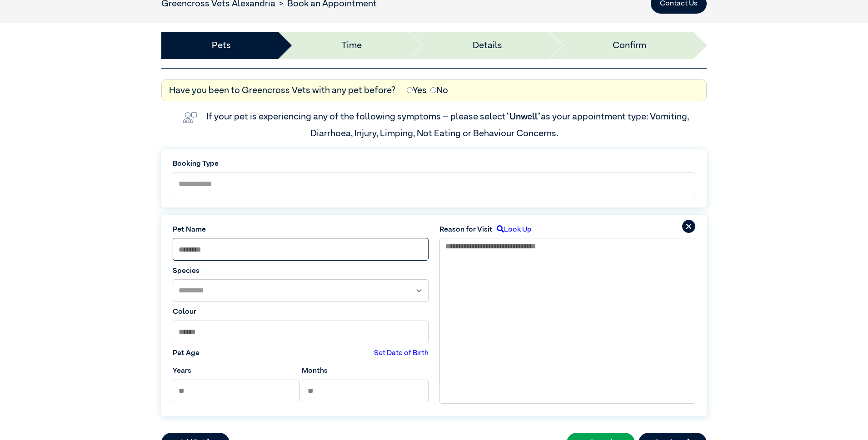  Describe the element at coordinates (186, 353) in the screenshot. I see `label: Pet Age` at that location.